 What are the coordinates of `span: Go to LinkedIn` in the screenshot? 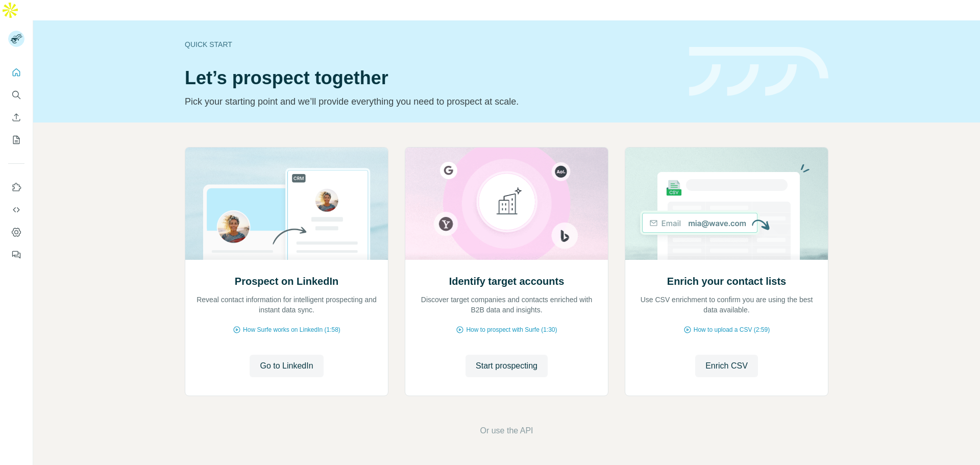 It's located at (286, 366).